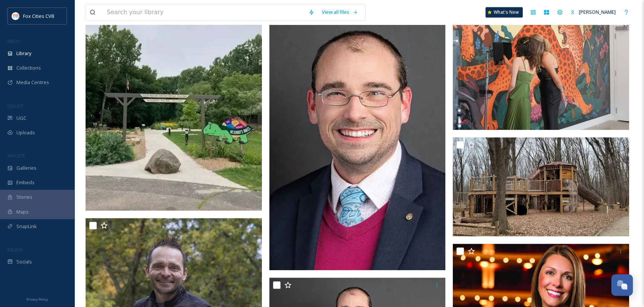 Image resolution: width=644 pixels, height=307 pixels. What do you see at coordinates (15, 16) in the screenshot?
I see `img: images.png` at bounding box center [15, 16].